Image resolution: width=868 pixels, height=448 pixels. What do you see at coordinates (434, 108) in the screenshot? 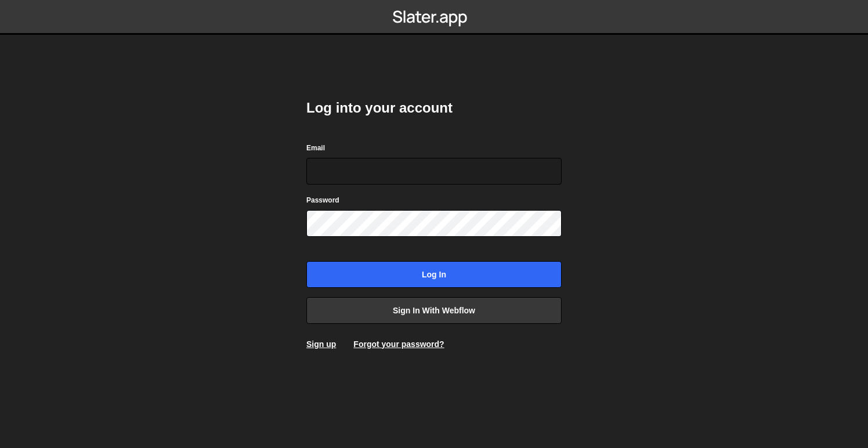
I see `h2: Log into your account` at bounding box center [434, 108].